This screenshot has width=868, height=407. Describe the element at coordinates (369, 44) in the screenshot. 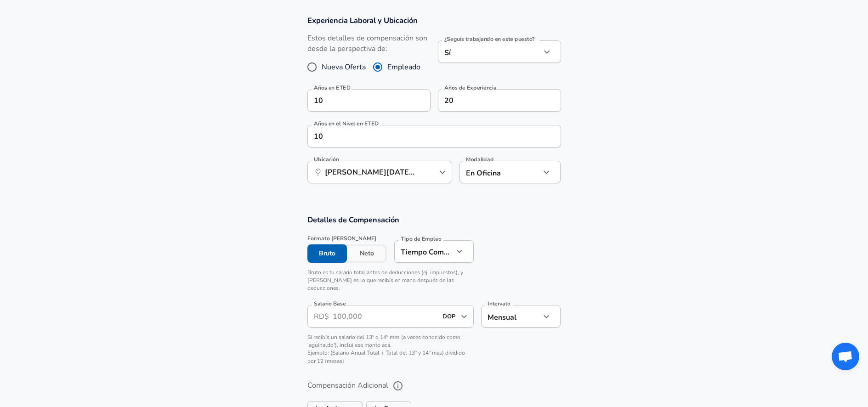

I see `label: Estos detalles de compensación son desde la perspectiva de:` at that location.